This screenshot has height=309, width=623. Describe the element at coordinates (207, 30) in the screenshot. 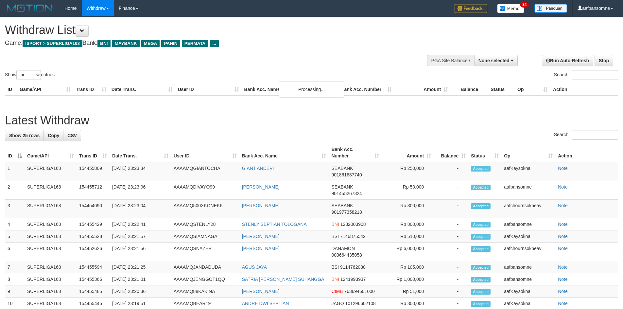

I see `h1: Withdraw List` at that location.